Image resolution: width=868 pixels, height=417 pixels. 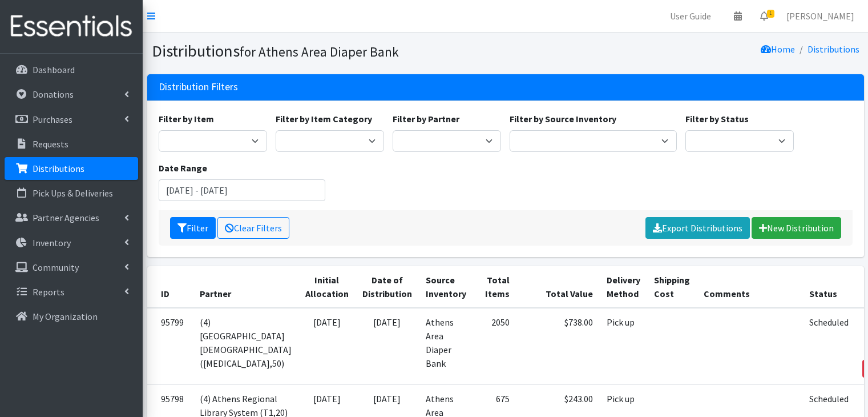 What do you see at coordinates (828, 346) in the screenshot?
I see `td: Scheduled` at bounding box center [828, 346].